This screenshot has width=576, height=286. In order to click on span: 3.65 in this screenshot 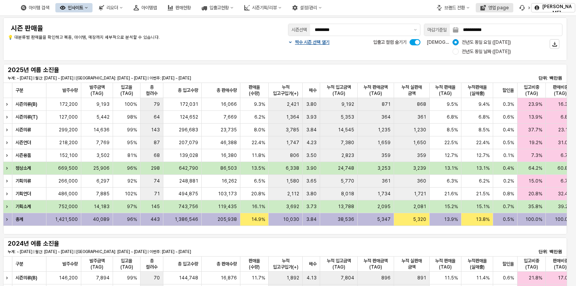, I will do `click(311, 181)`.